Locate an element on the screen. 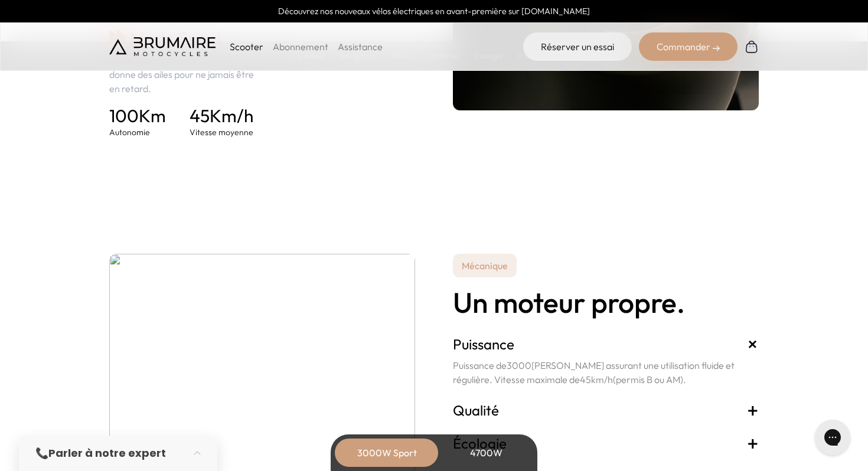  a: Assistance is located at coordinates (360, 47).